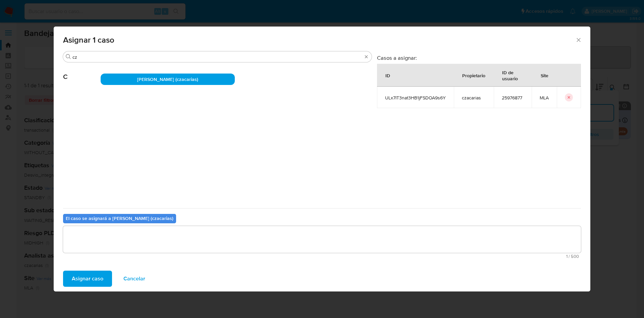 This screenshot has width=644, height=318. Describe the element at coordinates (473, 97) in the screenshot. I see `span: czacarias` at that location.